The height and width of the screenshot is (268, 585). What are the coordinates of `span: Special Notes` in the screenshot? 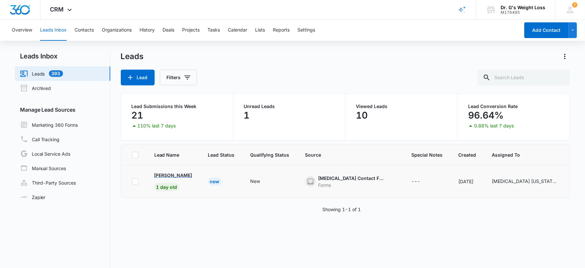 It's located at (427, 155).